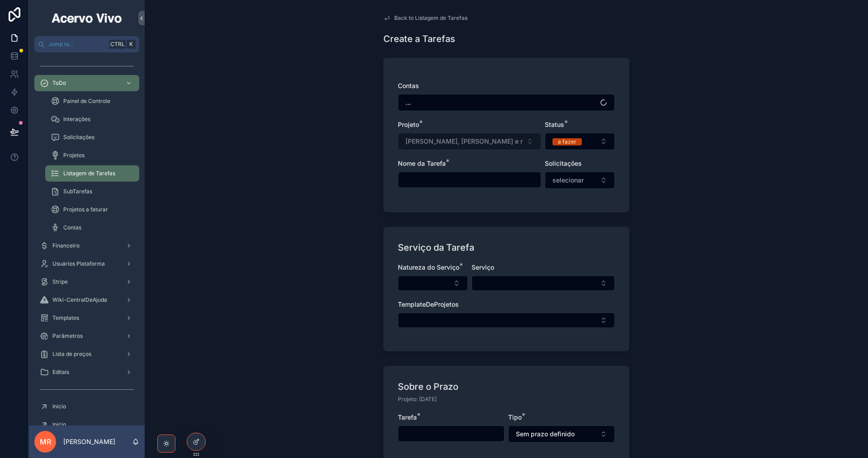 The width and height of the screenshot is (868, 458). I want to click on span: Usuários Plataforma, so click(78, 264).